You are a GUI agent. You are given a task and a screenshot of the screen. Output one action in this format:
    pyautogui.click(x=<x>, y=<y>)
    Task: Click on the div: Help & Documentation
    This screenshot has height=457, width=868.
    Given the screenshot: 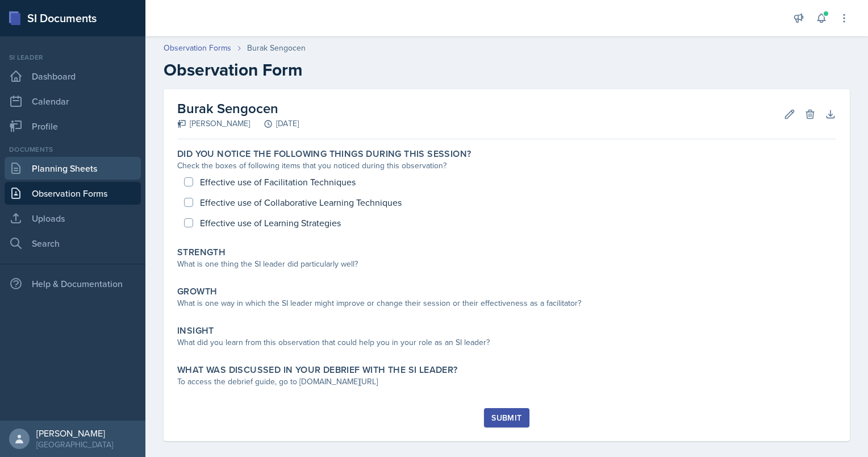 What is the action you would take?
    pyautogui.click(x=73, y=283)
    